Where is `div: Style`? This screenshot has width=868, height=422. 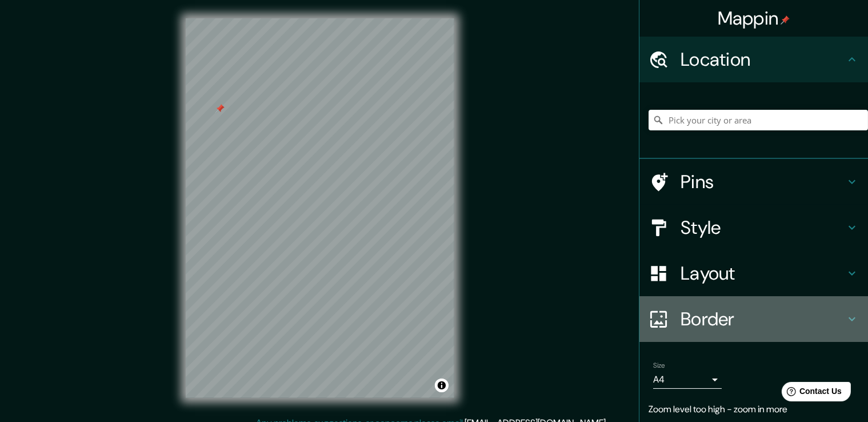
div: Style is located at coordinates (753, 228).